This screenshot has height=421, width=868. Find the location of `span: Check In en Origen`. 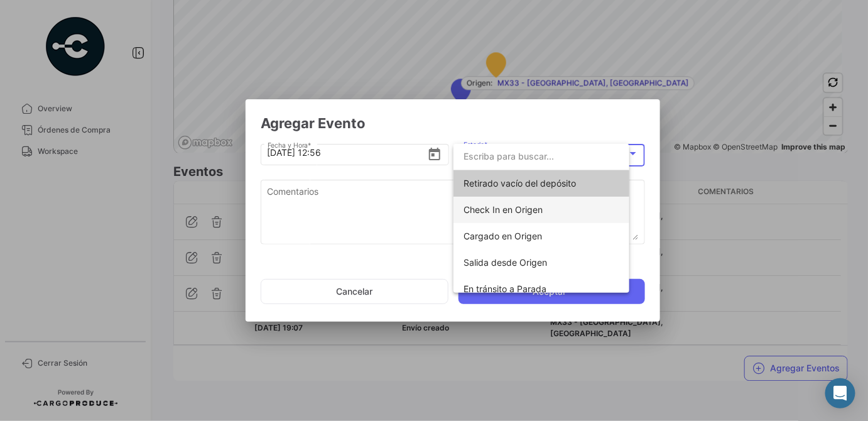

span: Check In en Origen is located at coordinates (503, 209).